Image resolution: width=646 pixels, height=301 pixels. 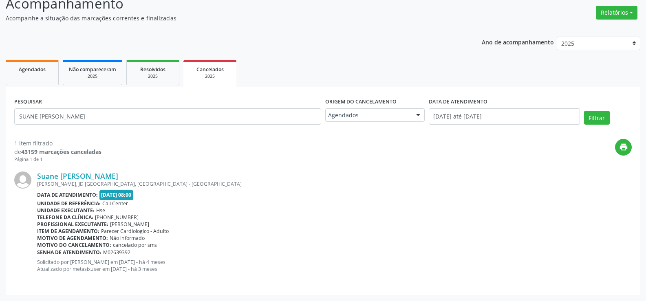 I want to click on b: Data de atendimento:, so click(x=67, y=195).